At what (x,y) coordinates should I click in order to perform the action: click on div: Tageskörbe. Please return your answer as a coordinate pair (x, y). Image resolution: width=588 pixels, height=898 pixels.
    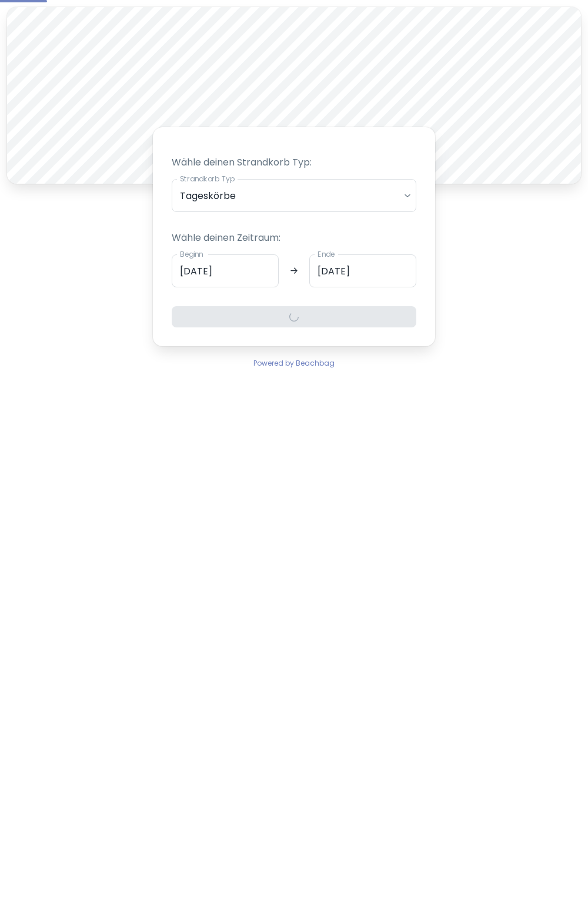
    Looking at the image, I should click on (294, 196).